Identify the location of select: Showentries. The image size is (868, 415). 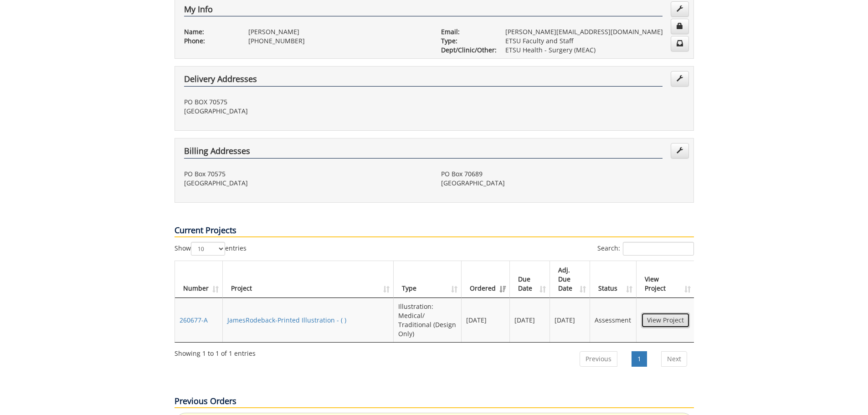
(208, 249).